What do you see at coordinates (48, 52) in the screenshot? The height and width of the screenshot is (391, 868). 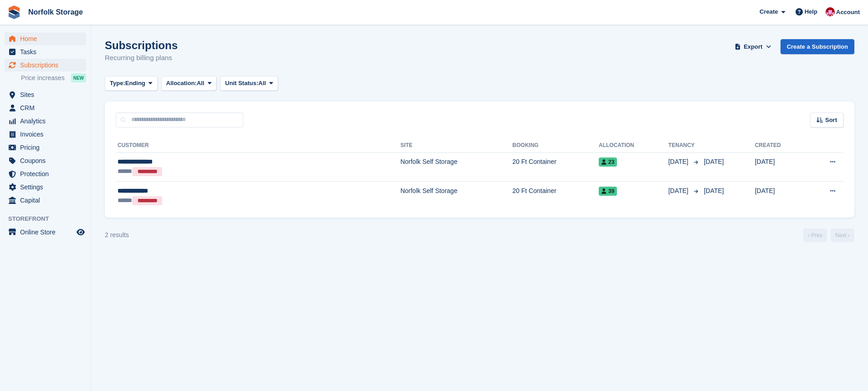 I see `span: Tasks` at bounding box center [48, 52].